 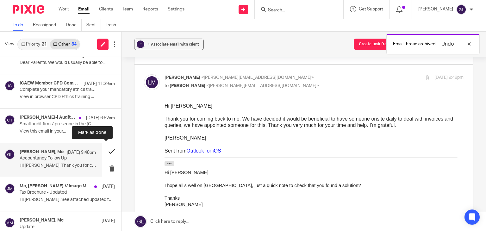 What do you see at coordinates (113, 25) in the screenshot?
I see `a: Trash` at bounding box center [113, 25].